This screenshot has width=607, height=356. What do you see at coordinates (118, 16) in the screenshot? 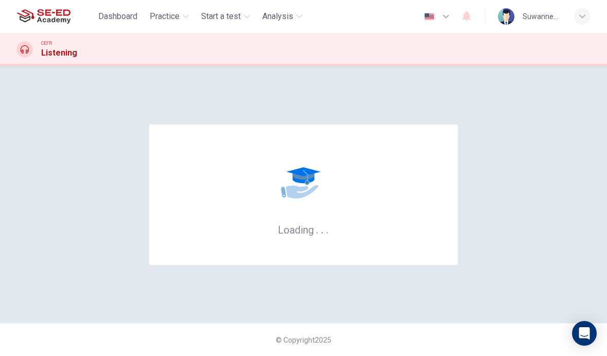
I see `span: Dashboard` at bounding box center [118, 16].